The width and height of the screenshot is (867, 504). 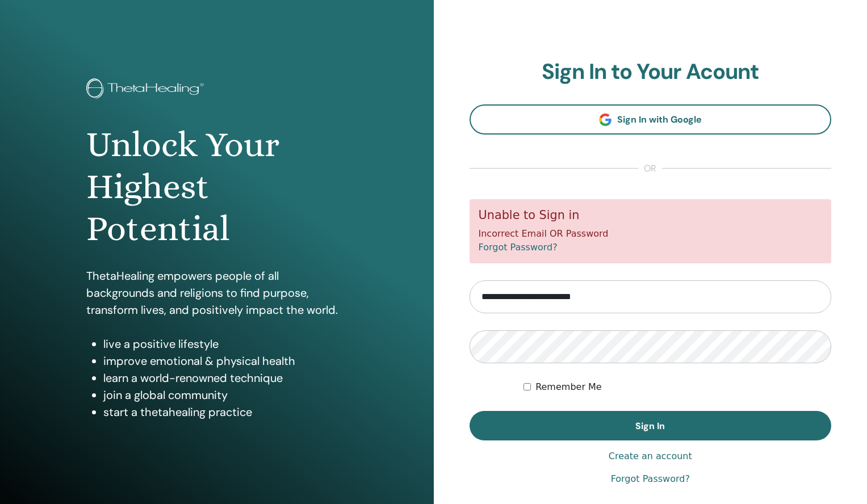 What do you see at coordinates (216, 293) in the screenshot?
I see `p: ThetaHealing empowers people of all backgrounds and religions to find purpose, transform lives, a...` at bounding box center [216, 293].